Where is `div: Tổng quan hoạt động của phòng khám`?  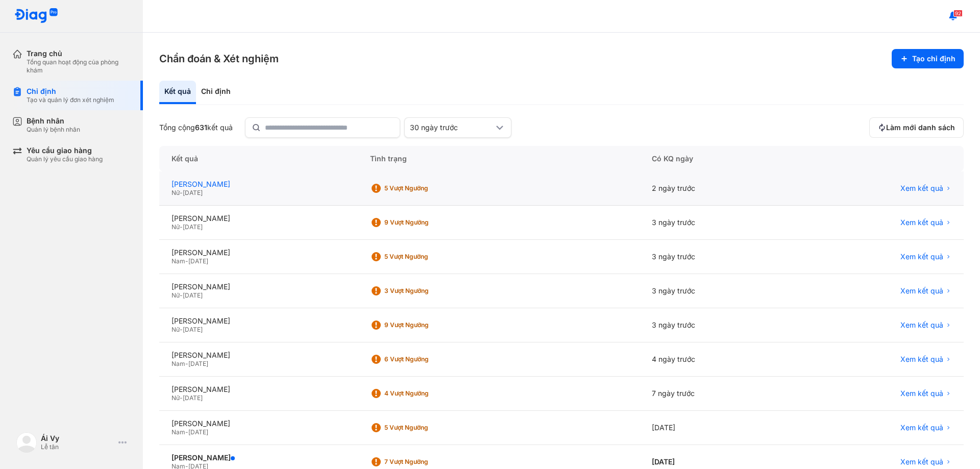 div: Tổng quan hoạt động của phòng khám is located at coordinates (79, 66).